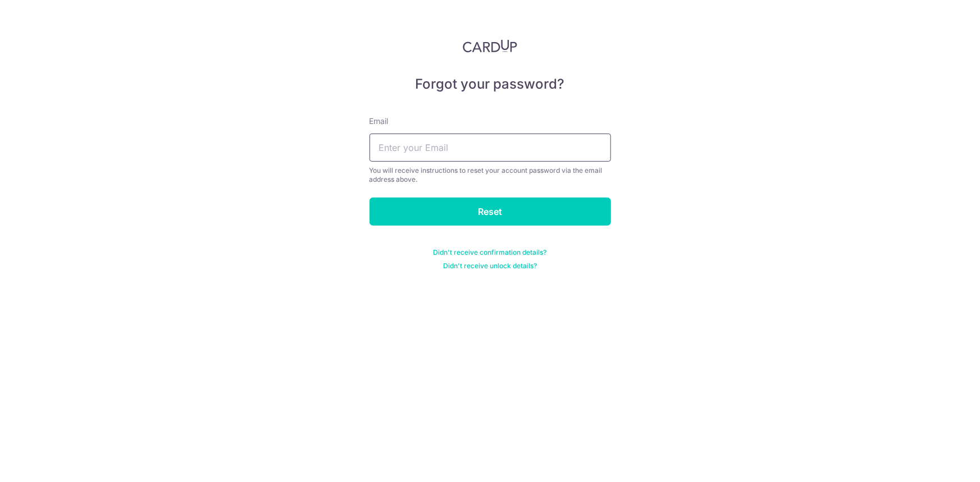  What do you see at coordinates (491, 148) in the screenshot?
I see `input: Enter your Email` at bounding box center [491, 148].